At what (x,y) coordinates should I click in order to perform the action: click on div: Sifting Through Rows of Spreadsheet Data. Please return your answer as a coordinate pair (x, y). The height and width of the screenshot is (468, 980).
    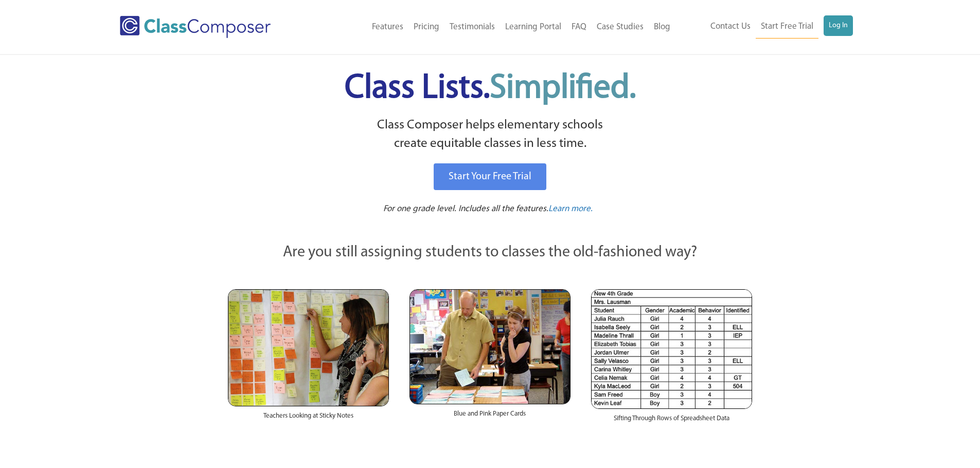
    Looking at the image, I should click on (671, 422).